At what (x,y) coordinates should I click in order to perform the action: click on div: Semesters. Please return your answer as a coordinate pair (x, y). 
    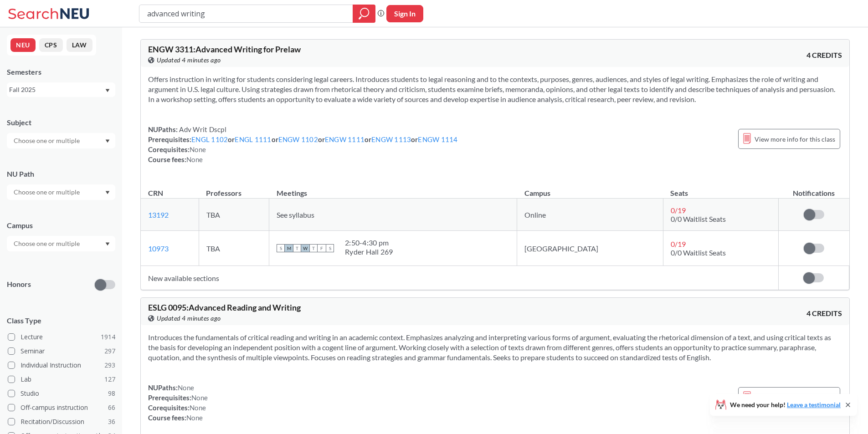
    Looking at the image, I should click on (61, 72).